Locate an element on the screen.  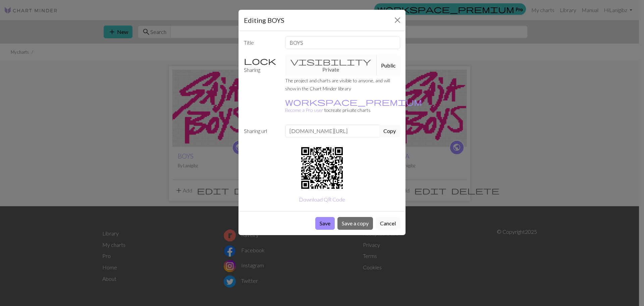
button: Close is located at coordinates (398, 20).